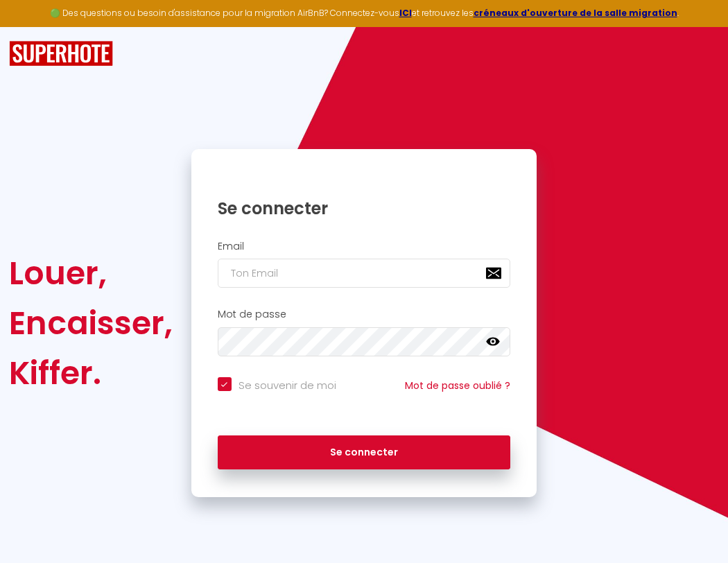  Describe the element at coordinates (91, 373) in the screenshot. I see `div: Kiffer.` at that location.